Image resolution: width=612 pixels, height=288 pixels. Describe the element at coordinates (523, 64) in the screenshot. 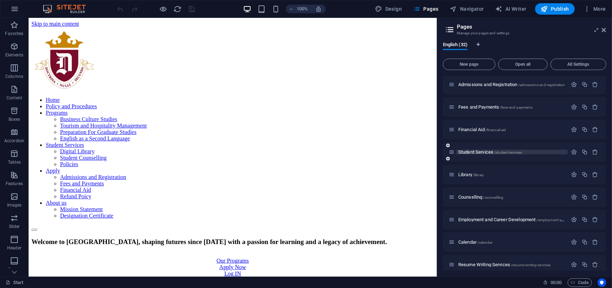

I see `span: Open all` at that location.